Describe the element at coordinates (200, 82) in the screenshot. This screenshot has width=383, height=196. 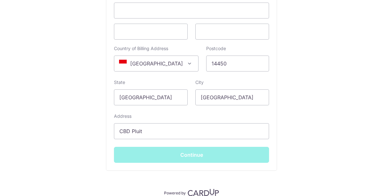
I see `label: City` at that location.